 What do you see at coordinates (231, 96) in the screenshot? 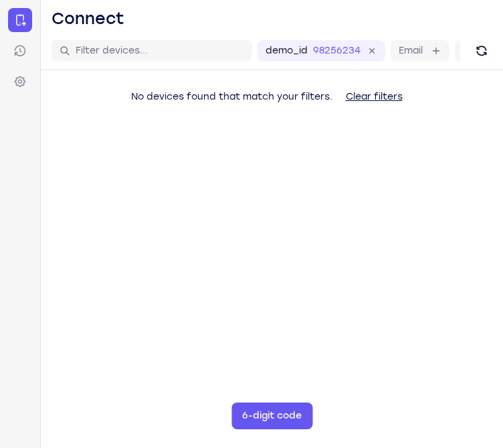
I see `span: No devices found that match your filters.` at bounding box center [231, 96].